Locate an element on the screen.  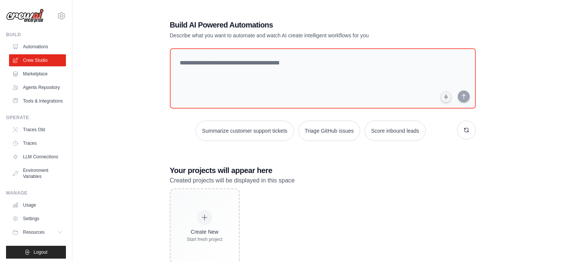
p: Created projects will be displayed in this space is located at coordinates (323, 180).